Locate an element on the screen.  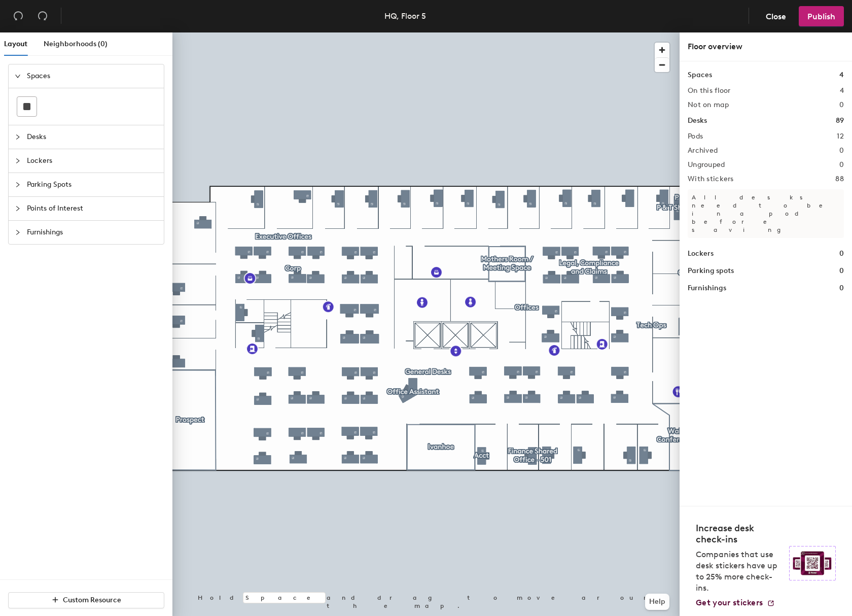
p: All desks need to be in a pod before saving is located at coordinates (766, 214).